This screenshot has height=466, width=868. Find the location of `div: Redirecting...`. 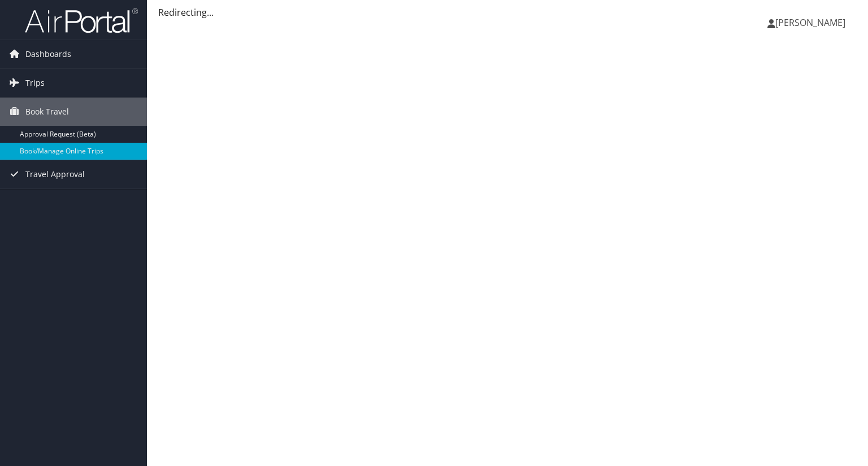

div: Redirecting... is located at coordinates (507, 12).